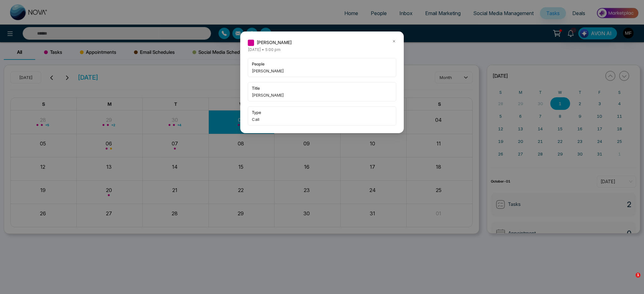  Describe the element at coordinates (322, 119) in the screenshot. I see `span: Call` at that location.